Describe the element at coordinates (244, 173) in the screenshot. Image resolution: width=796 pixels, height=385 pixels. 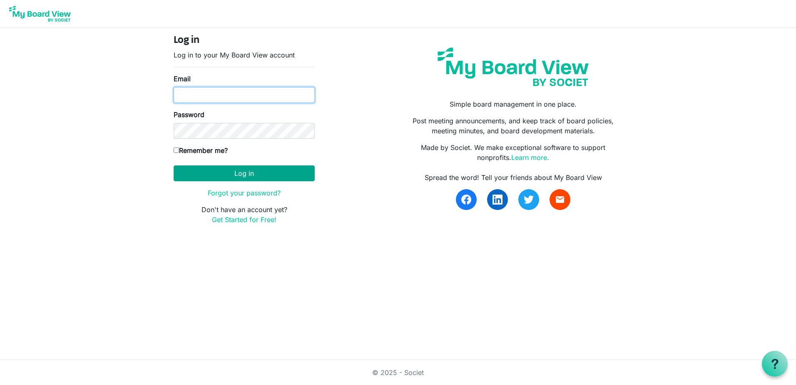
I see `button: Log in` at that location.